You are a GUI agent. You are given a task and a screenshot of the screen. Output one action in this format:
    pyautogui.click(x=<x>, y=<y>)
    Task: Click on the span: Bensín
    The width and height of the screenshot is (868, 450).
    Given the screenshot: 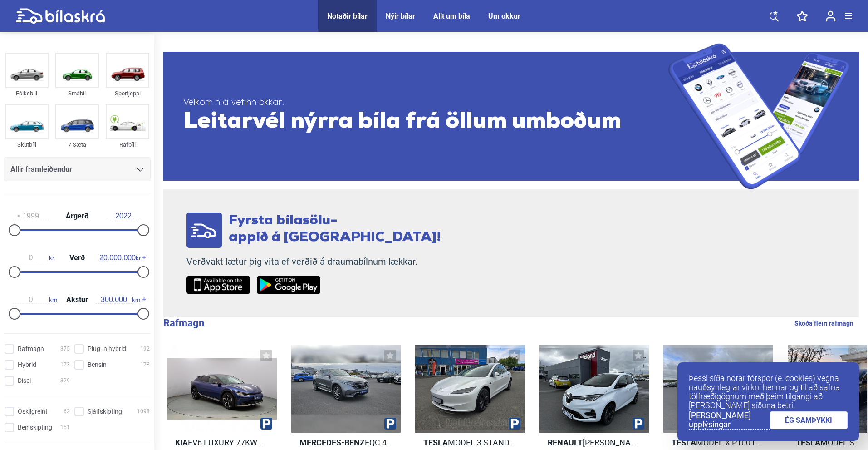 What is the action you would take?
    pyautogui.click(x=97, y=365)
    